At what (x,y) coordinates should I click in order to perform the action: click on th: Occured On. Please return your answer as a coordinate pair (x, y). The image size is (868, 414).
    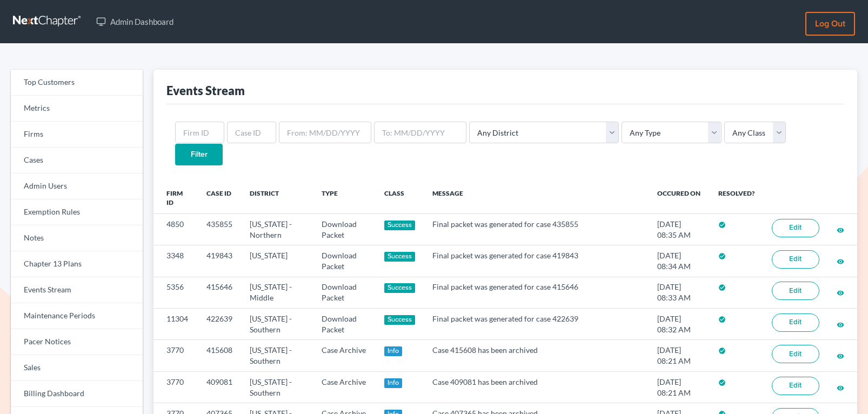
    Looking at the image, I should click on (679, 198).